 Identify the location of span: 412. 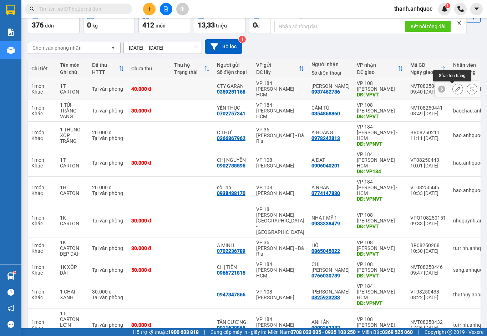
(148, 25).